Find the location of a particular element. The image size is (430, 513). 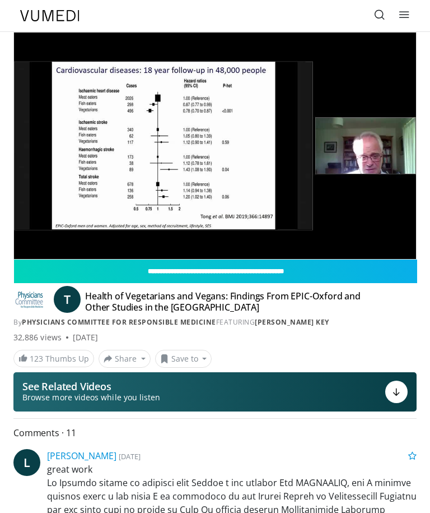

a: 123 Thumbs Up is located at coordinates (54, 358).